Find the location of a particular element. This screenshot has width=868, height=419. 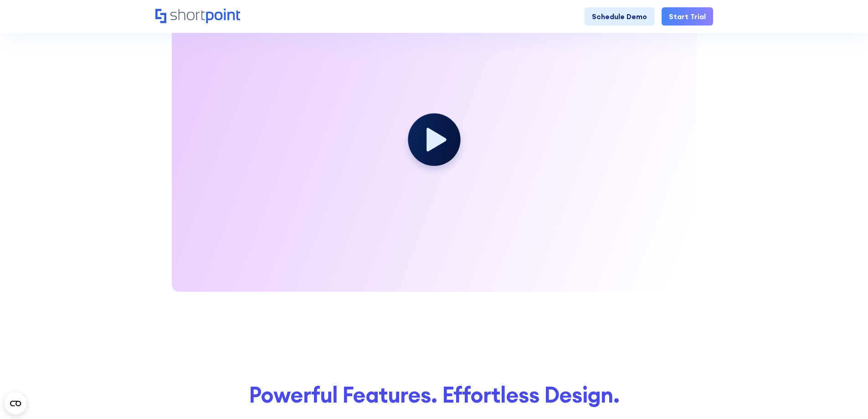

div: Powerful Features. Effortless Design. is located at coordinates (434, 395).